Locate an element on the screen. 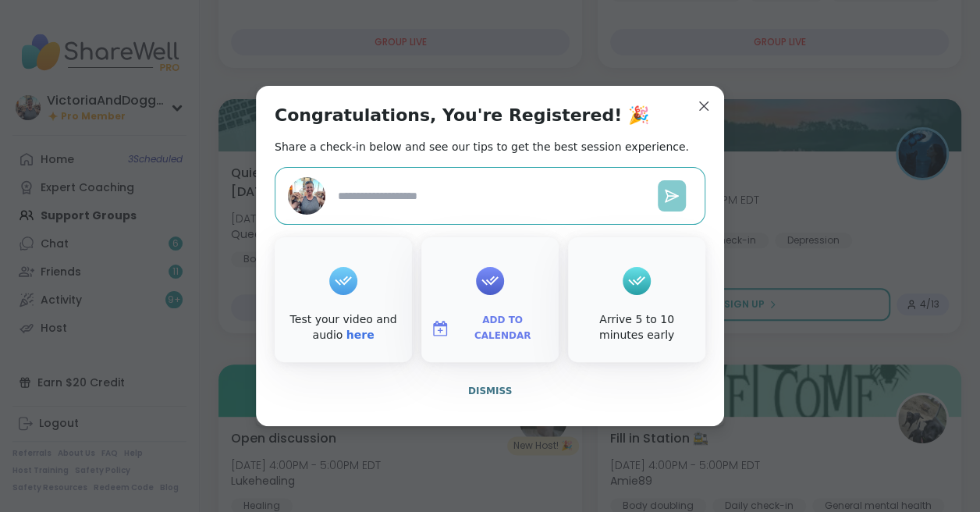  div: Test your video and audio is located at coordinates (343, 327).